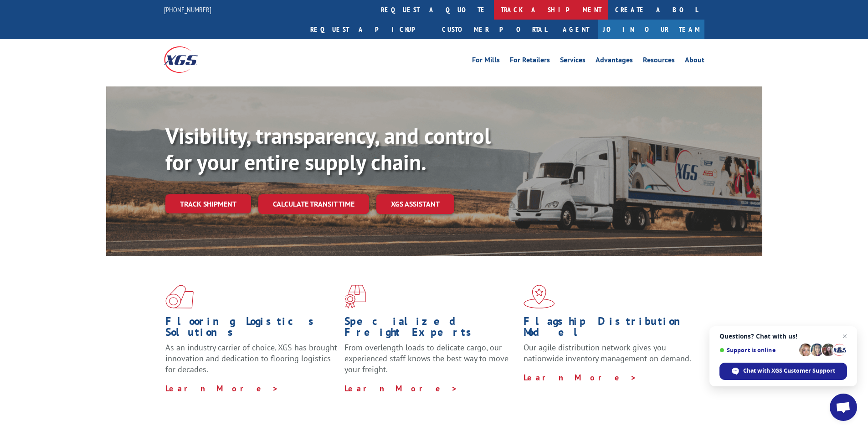 The height and width of the screenshot is (430, 868). I want to click on div: Open chat, so click(843, 407).